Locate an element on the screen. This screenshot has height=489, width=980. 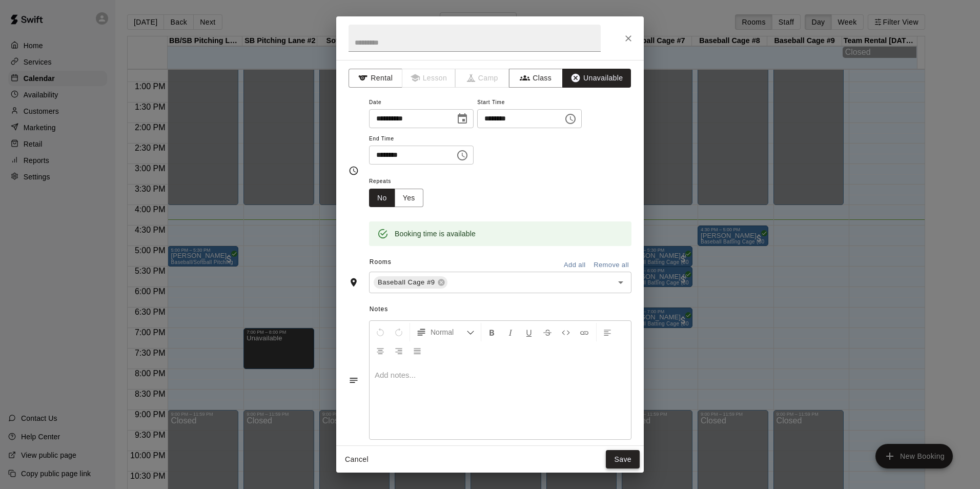
button: Rental is located at coordinates (375, 78).